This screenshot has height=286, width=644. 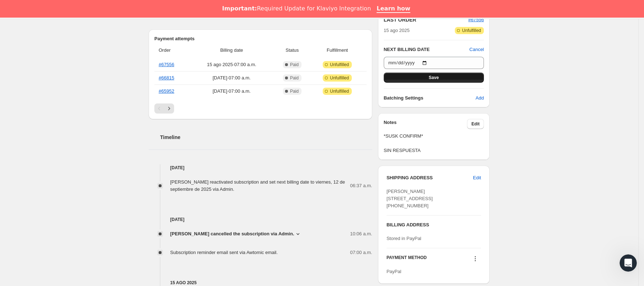 I want to click on h2: LAST ORDER, so click(x=426, y=20).